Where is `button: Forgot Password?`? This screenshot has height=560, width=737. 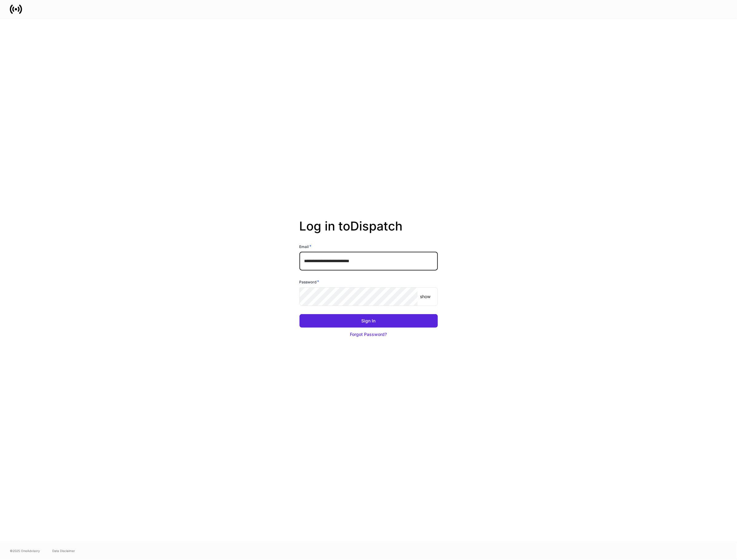 button: Forgot Password? is located at coordinates (368, 335).